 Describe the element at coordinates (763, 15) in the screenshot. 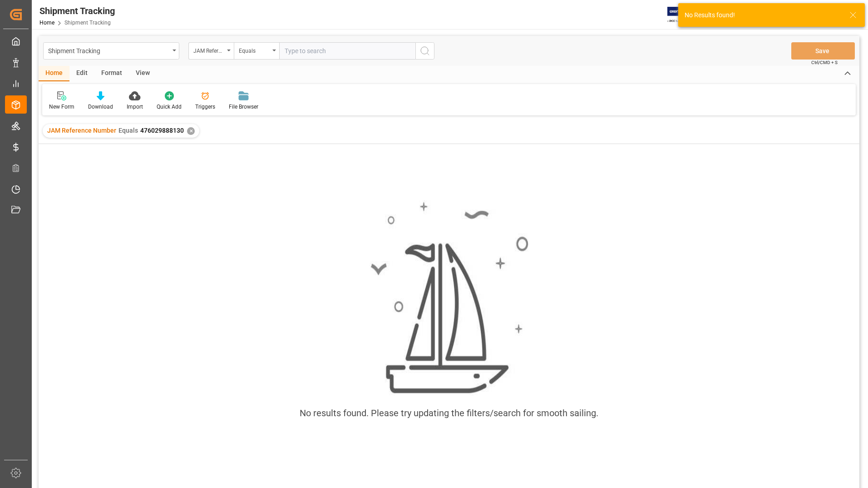

I see `div: No Results found!` at that location.